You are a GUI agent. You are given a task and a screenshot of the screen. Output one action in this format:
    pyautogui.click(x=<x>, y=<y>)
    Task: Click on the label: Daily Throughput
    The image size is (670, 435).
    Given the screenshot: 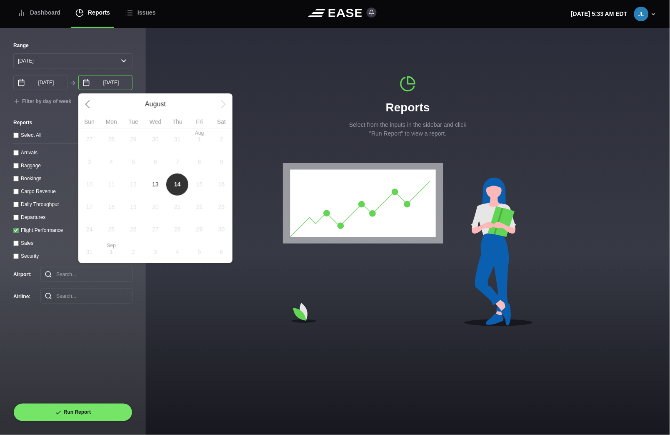 What is the action you would take?
    pyautogui.click(x=40, y=204)
    